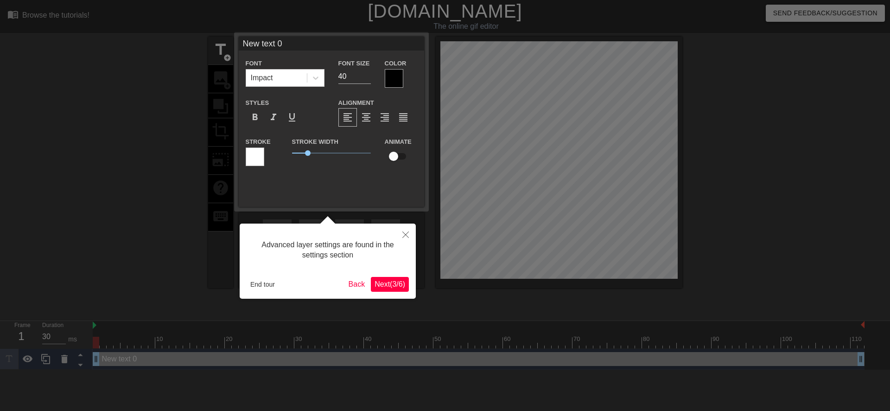 The image size is (890, 411). Describe the element at coordinates (390, 284) in the screenshot. I see `button: Next` at that location.